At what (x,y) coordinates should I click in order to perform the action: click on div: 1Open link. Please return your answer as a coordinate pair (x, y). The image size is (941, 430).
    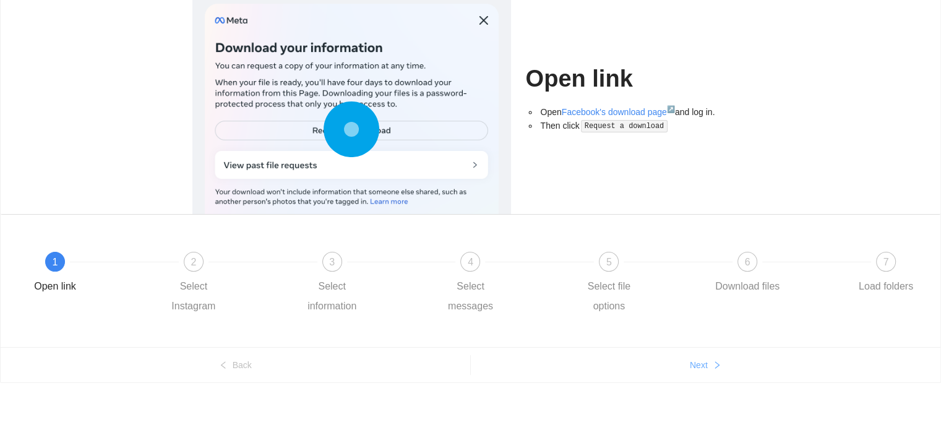
    Looking at the image, I should click on (88, 274).